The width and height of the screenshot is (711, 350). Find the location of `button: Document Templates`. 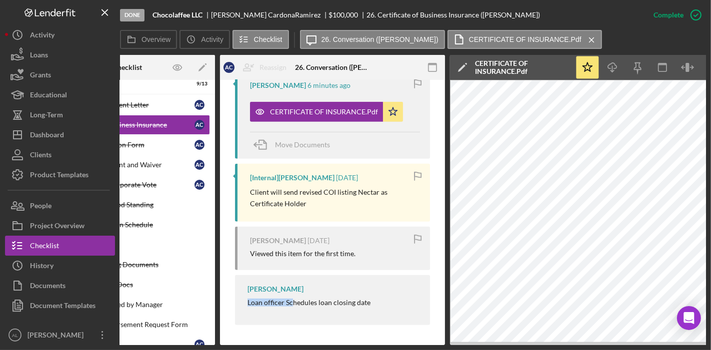

button: Document Templates is located at coordinates (60, 306).